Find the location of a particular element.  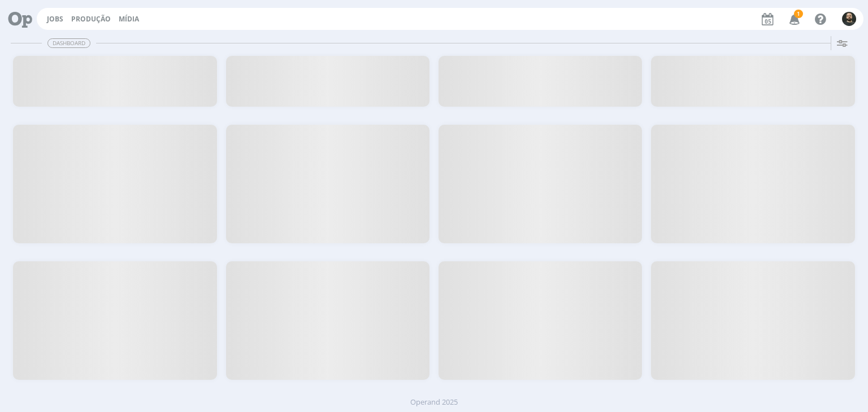

a: Jobs is located at coordinates (54, 19).